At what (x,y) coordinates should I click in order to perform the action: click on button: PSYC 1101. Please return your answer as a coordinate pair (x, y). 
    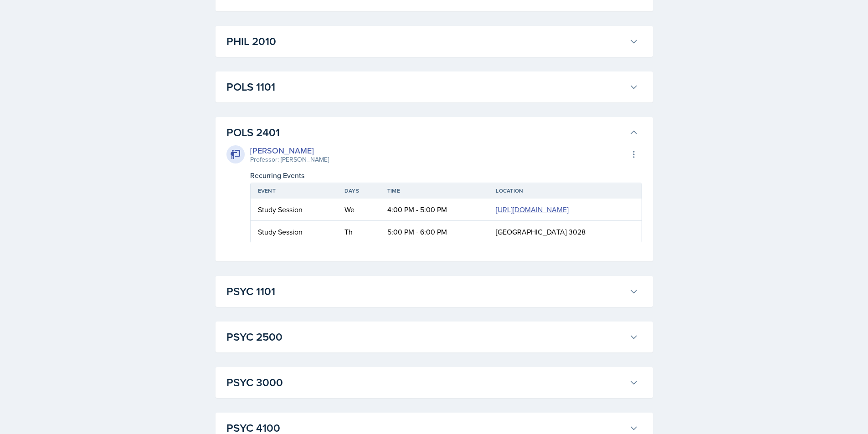
    Looking at the image, I should click on (432, 291).